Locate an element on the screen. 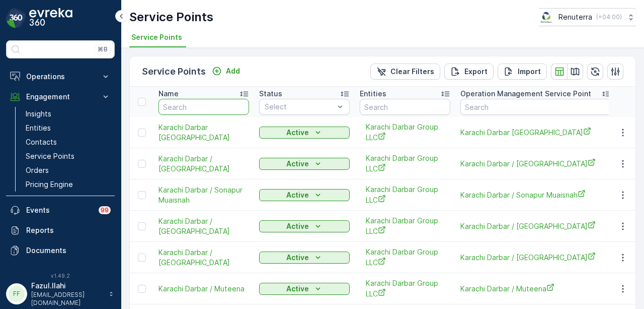 Image resolution: width=644 pixels, height=309 pixels. p: ⌘B is located at coordinates (103, 49).